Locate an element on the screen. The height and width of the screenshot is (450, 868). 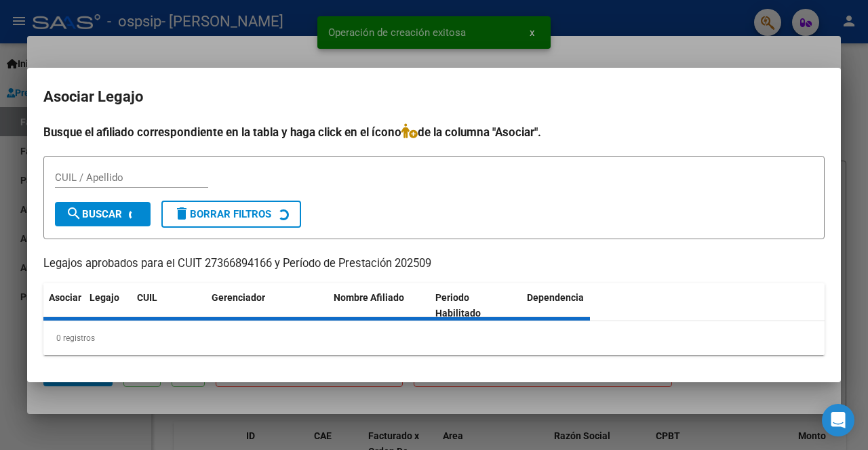
span: CUIL is located at coordinates (147, 298).